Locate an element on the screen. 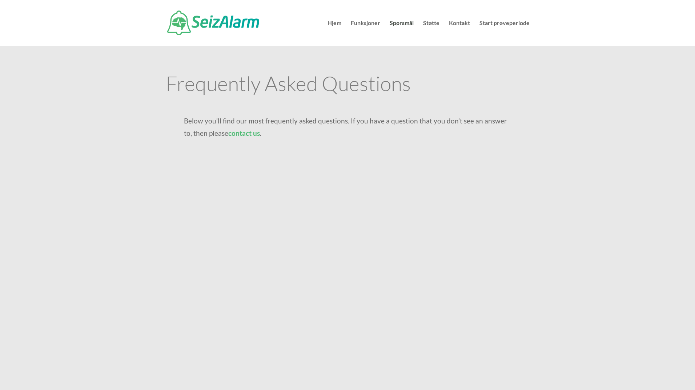  h1: Frequently Asked Questions is located at coordinates (347, 85).